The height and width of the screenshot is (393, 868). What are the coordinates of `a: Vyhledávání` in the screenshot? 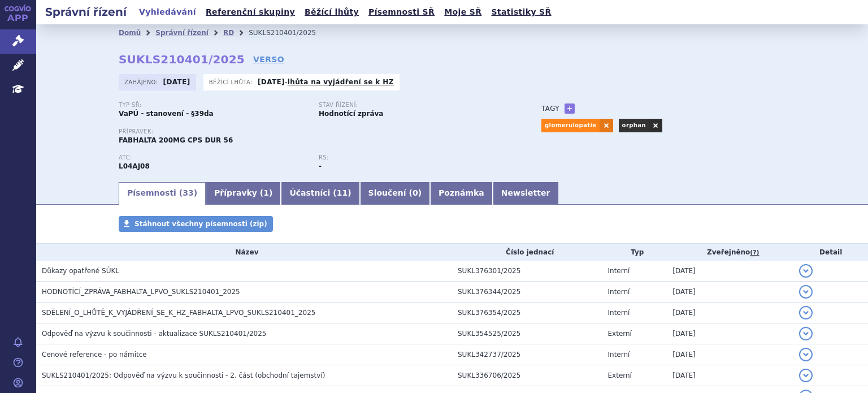 It's located at (167, 12).